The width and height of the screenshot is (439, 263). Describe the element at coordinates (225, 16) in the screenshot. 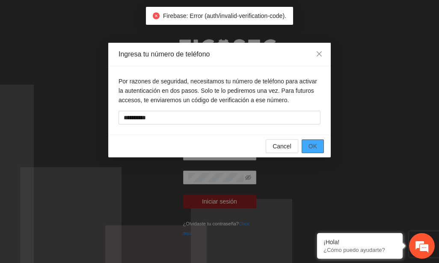

I see `span: Firebase: Error (auth/invalid-verification-code).` at that location.